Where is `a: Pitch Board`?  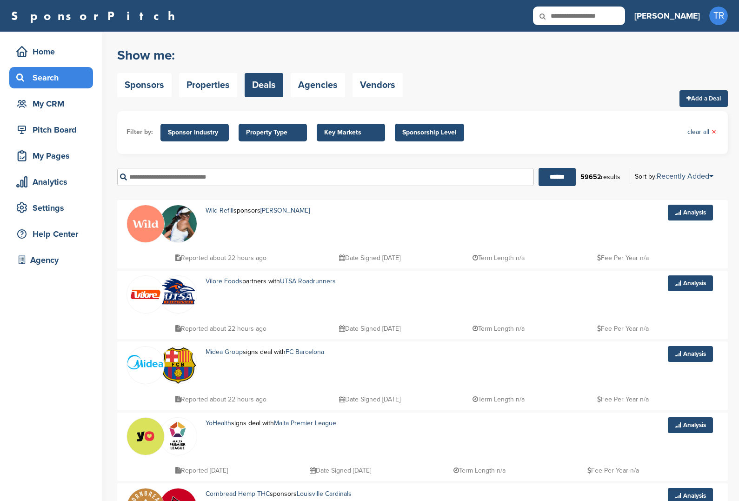 a: Pitch Board is located at coordinates (51, 130).